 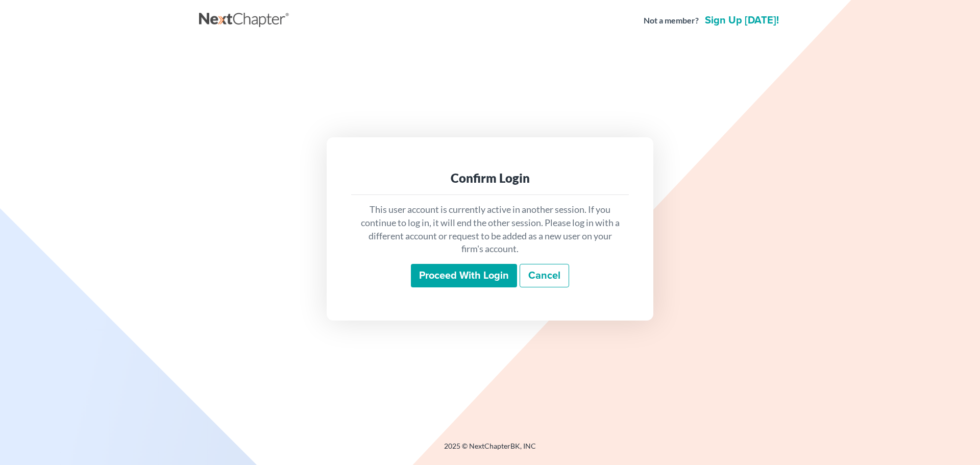 I want to click on strong: Not a member?, so click(x=671, y=20).